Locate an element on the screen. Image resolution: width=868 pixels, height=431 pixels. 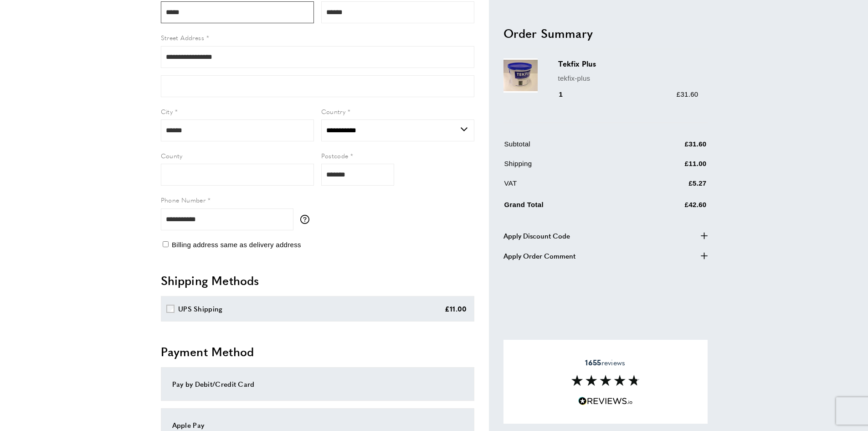
td: VAT is located at coordinates (569, 186).